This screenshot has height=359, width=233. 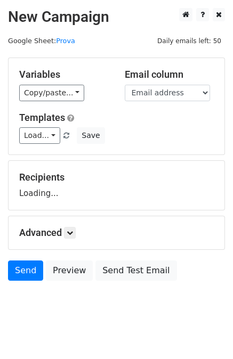 I want to click on h5: Advanced, so click(x=116, y=233).